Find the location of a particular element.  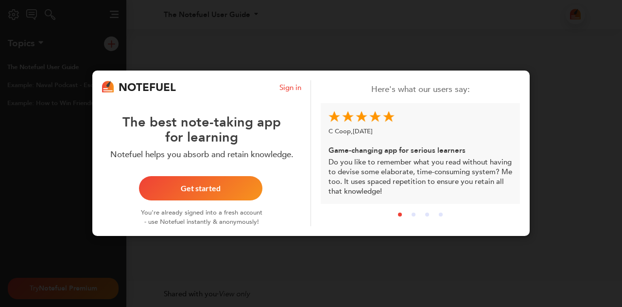

div: Get started is located at coordinates (201, 189).